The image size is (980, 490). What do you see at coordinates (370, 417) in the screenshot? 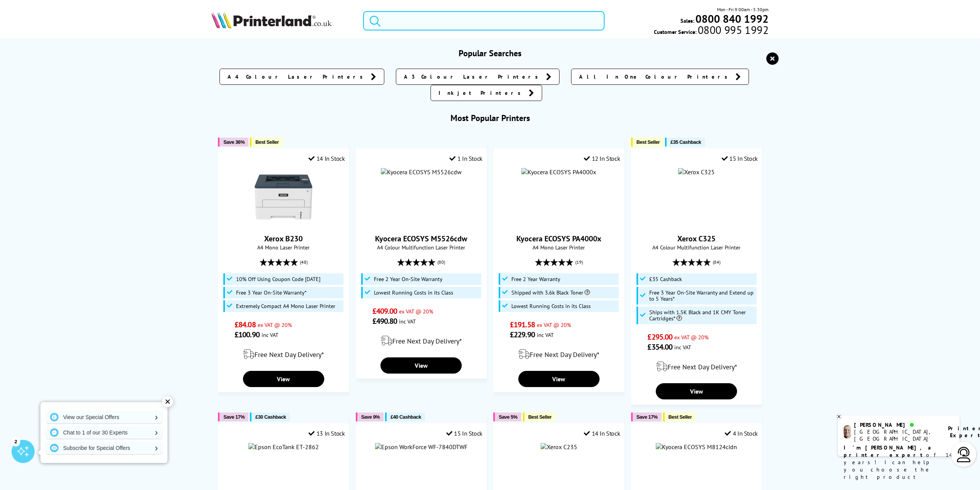
I see `span: Save 9%` at bounding box center [370, 417].